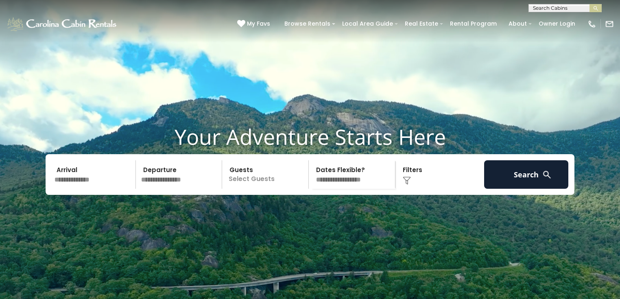 The height and width of the screenshot is (299, 620). What do you see at coordinates (526, 174) in the screenshot?
I see `button: Search` at bounding box center [526, 174].